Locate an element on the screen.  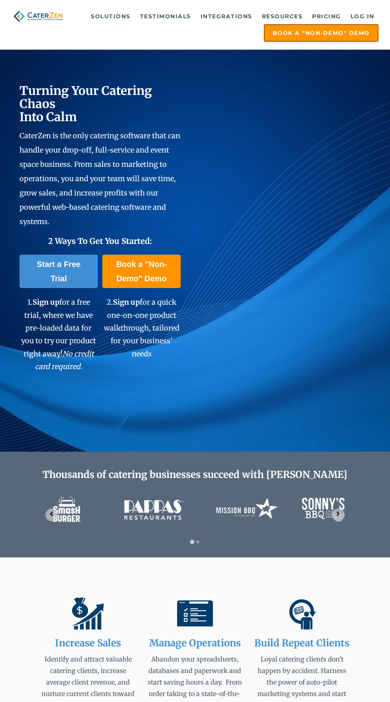
a: Start a Free Trial is located at coordinates (58, 272).